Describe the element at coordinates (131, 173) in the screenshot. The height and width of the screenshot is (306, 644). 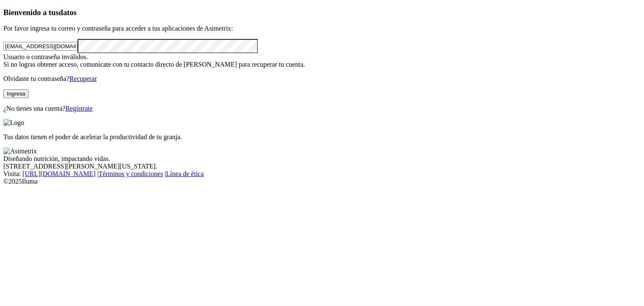
I see `a: Términos y condiciones` at that location.